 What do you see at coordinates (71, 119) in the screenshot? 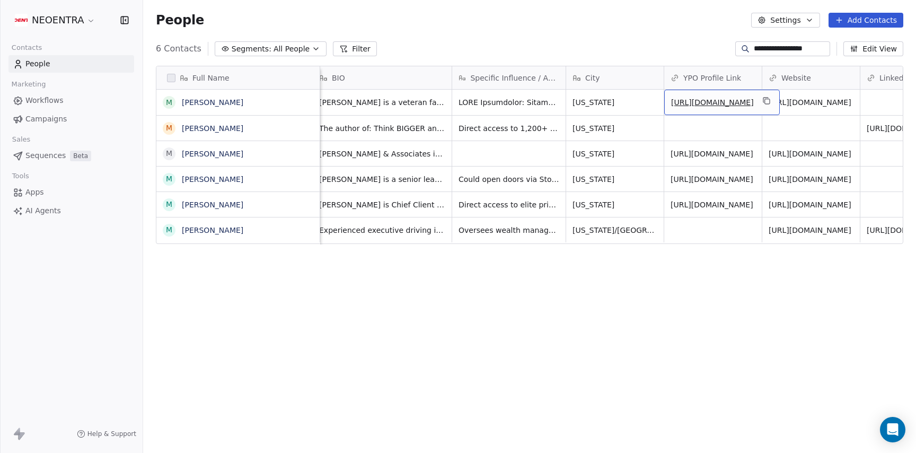
I see `a: Campaigns` at bounding box center [71, 119].